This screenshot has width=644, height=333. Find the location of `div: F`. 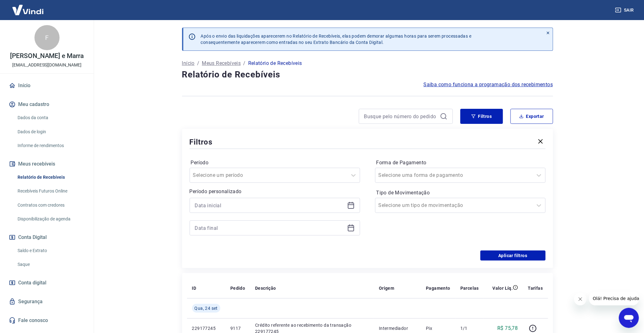

div: F is located at coordinates (47, 38).